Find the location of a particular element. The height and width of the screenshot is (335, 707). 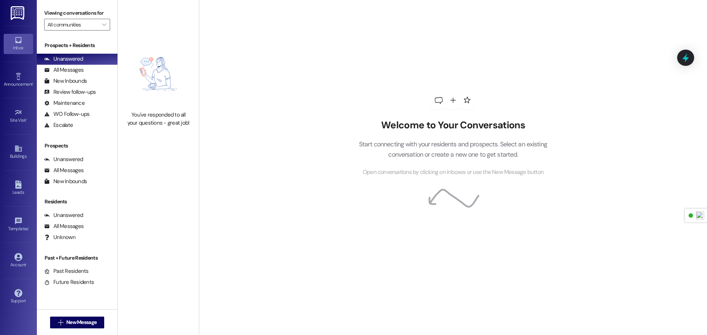

a: Buildings is located at coordinates (18, 152).